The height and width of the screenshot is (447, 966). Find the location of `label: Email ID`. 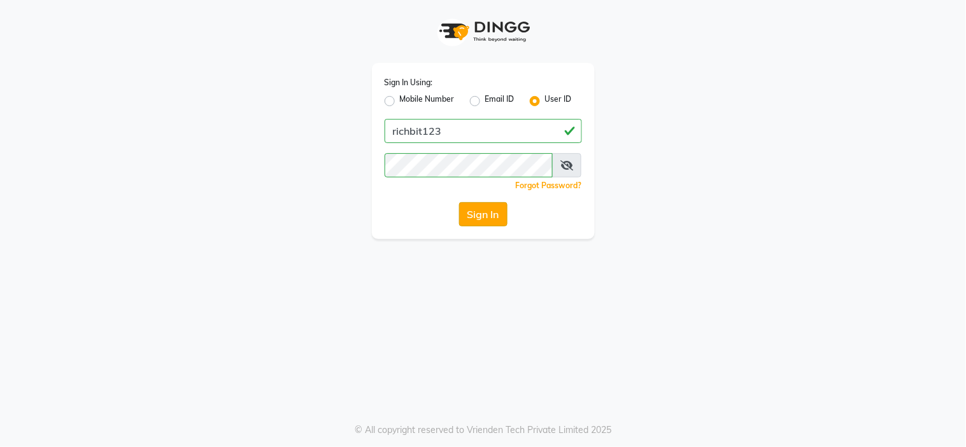

label: Email ID is located at coordinates (500, 101).